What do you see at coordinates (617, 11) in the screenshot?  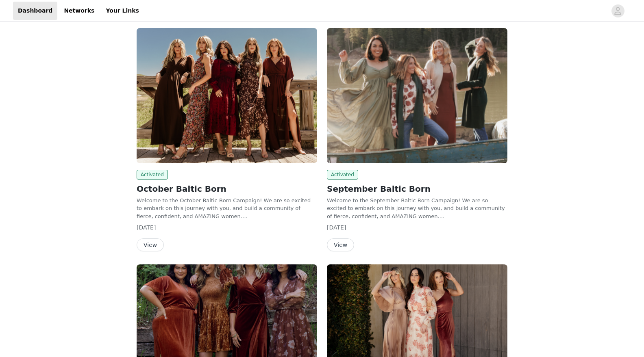 I see `div: avatar` at bounding box center [617, 11].